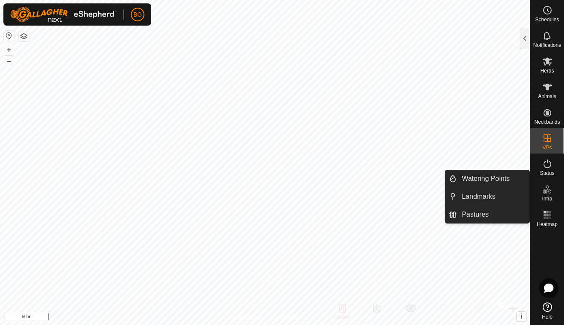  What do you see at coordinates (138, 14) in the screenshot?
I see `span: BG` at bounding box center [138, 14].